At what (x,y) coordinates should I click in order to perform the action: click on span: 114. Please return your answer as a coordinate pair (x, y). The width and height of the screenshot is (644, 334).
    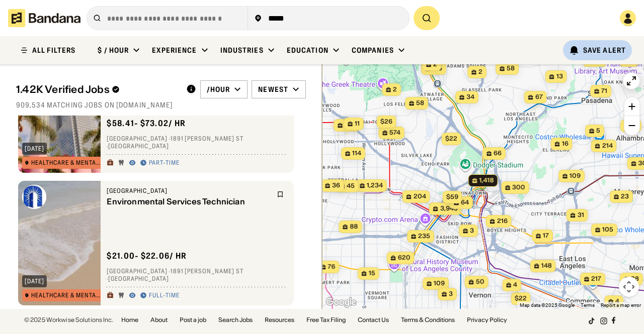
    Looking at the image, I should click on (357, 153).